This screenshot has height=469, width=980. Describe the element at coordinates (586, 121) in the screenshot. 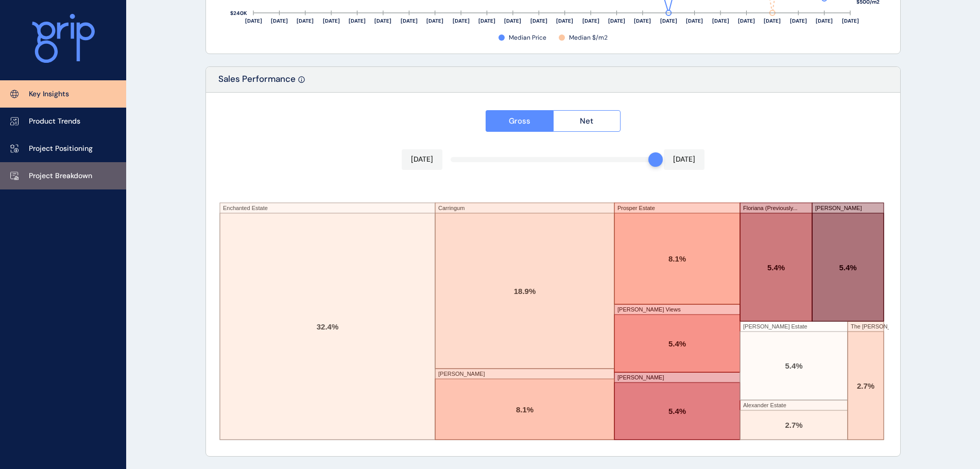

I see `span: Net` at that location.